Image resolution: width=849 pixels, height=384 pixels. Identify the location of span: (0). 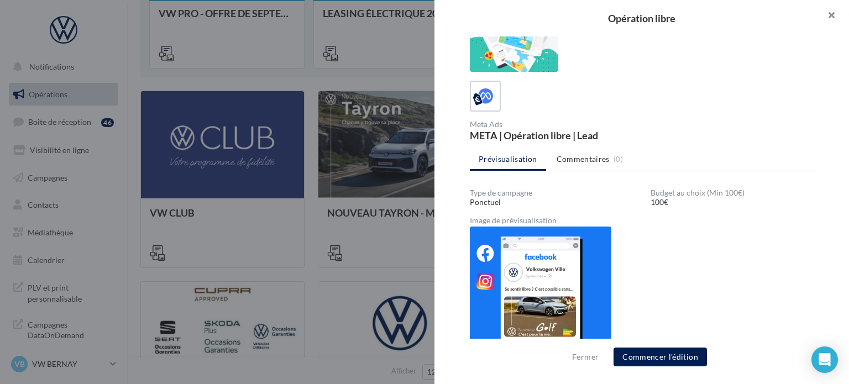
(618, 159).